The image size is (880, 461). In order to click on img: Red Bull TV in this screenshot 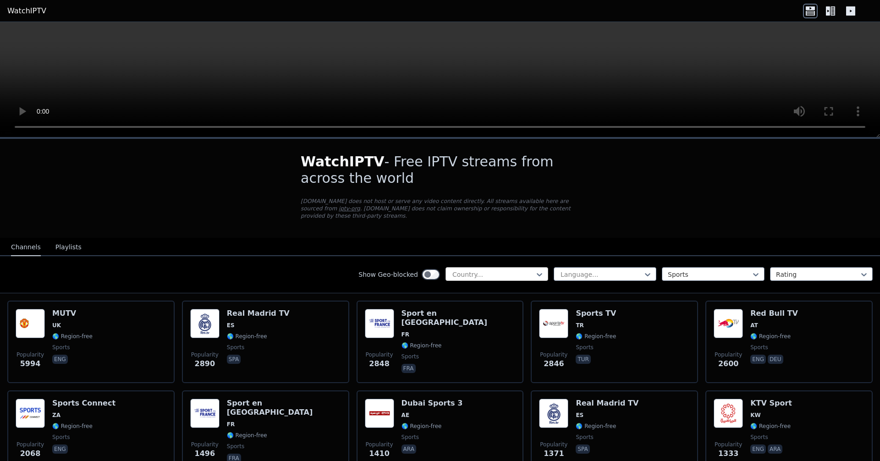, I will do `click(728, 324)`.